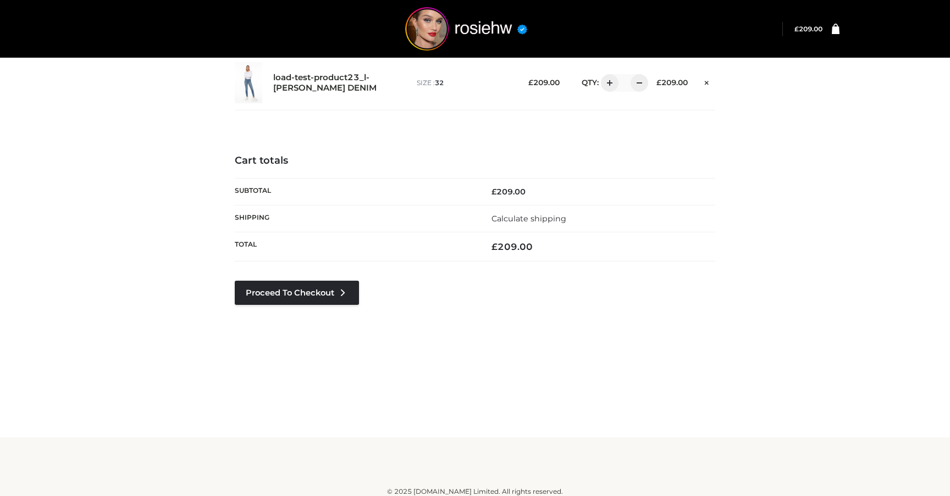  What do you see at coordinates (355, 191) in the screenshot?
I see `th: Subtotal` at bounding box center [355, 191].